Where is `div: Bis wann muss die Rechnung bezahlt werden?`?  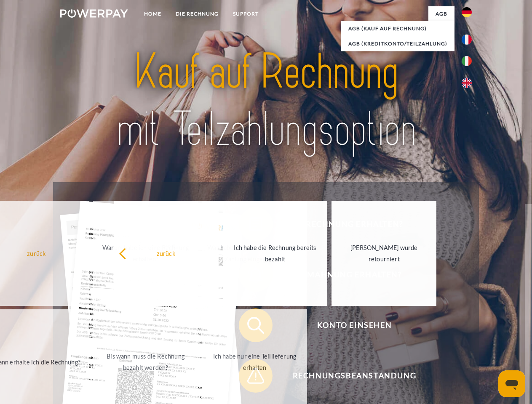 div: Bis wann muss die Rechnung bezahlt werden? is located at coordinates (145, 362).